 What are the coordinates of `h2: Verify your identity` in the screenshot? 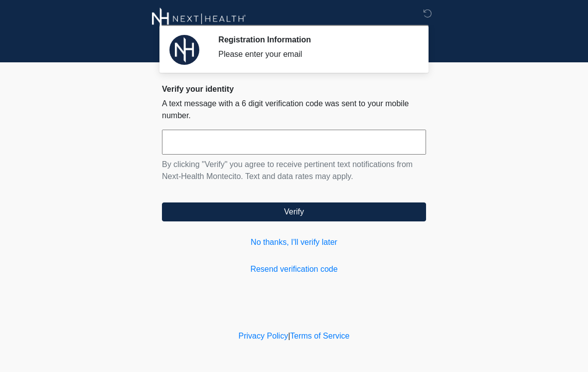 It's located at (294, 89).